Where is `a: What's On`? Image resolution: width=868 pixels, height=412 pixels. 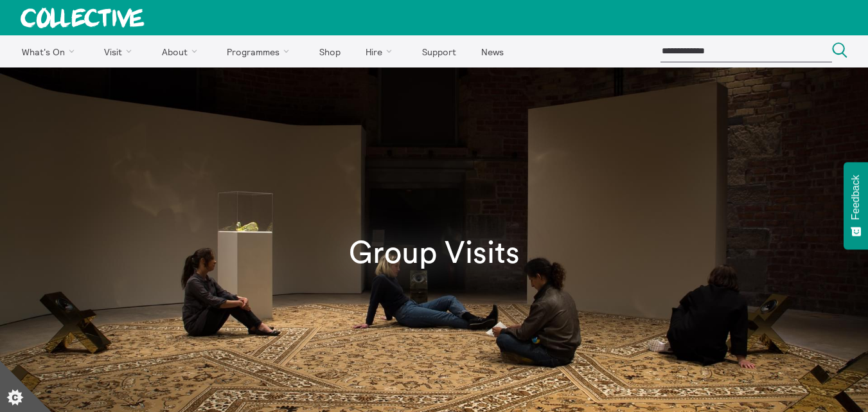
a: What's On is located at coordinates (50, 51).